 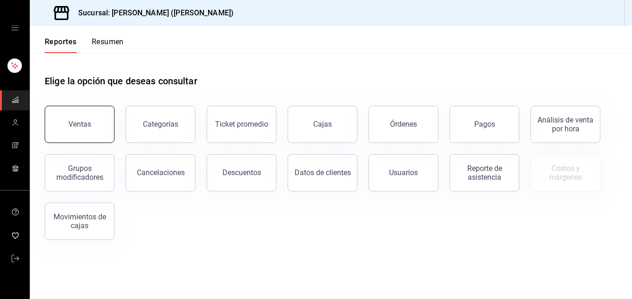 I want to click on button: Descuentos, so click(x=241, y=173).